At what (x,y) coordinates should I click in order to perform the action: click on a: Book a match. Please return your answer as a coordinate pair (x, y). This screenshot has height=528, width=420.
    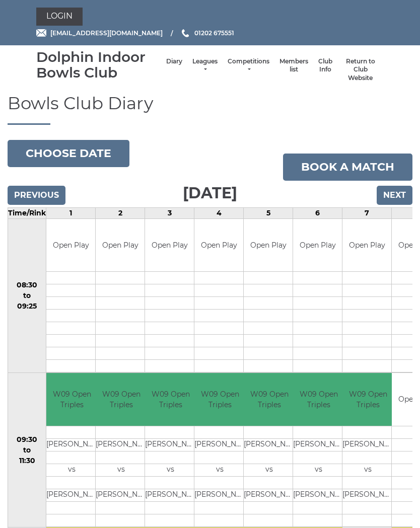
    Looking at the image, I should click on (347, 168).